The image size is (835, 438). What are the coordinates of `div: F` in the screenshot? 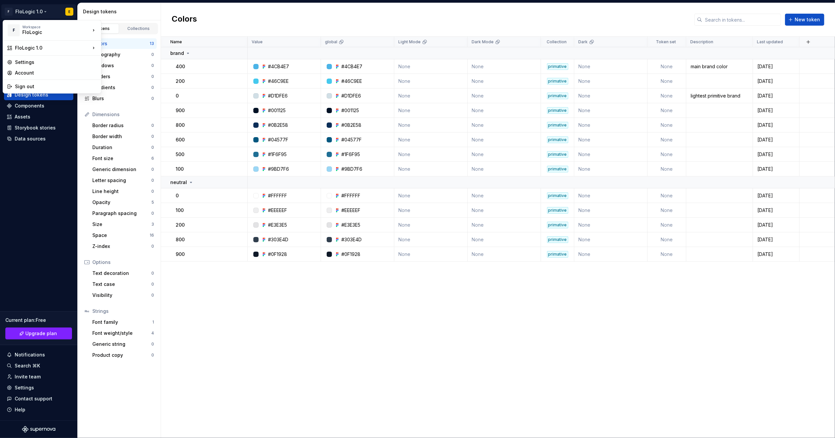 It's located at (14, 30).